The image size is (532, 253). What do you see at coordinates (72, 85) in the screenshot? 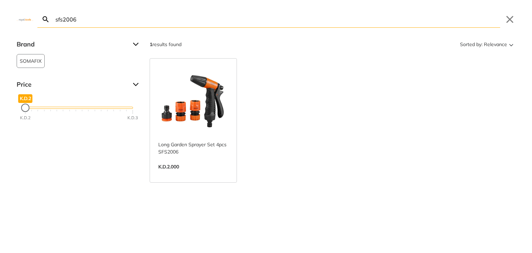
I see `span: Price` at bounding box center [72, 85].